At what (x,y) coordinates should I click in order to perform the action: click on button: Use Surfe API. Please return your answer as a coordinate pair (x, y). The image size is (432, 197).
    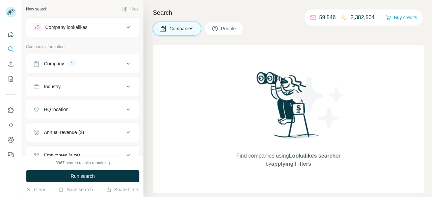
    Looking at the image, I should click on (11, 125).